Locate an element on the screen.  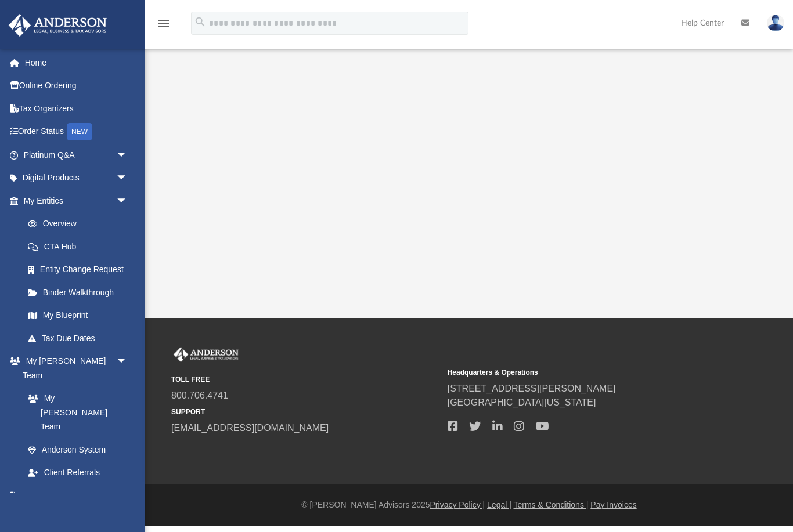
a: Terms & Conditions | is located at coordinates (551, 505).